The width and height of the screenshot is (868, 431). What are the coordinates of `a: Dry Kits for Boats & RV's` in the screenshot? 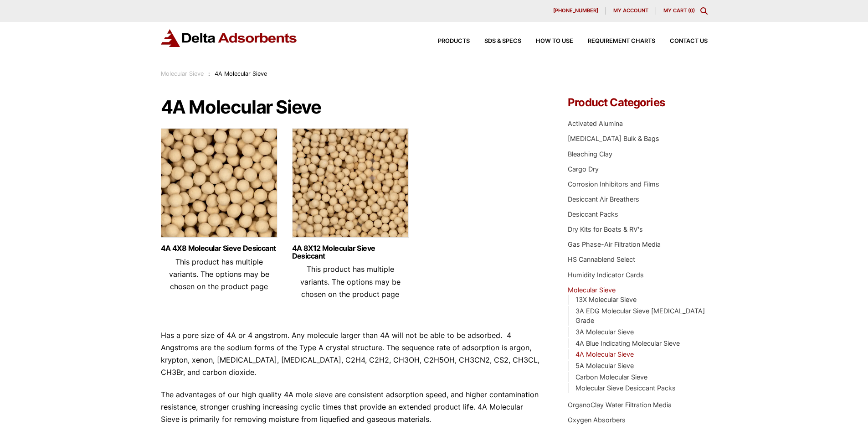 It's located at (605, 229).